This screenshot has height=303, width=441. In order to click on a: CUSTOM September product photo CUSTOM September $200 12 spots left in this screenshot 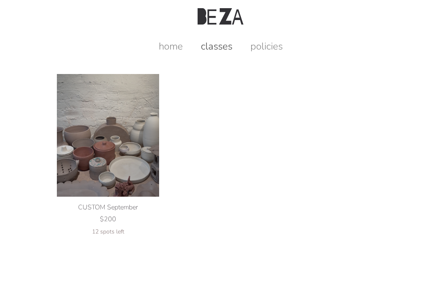, I will do `click(108, 184)`.